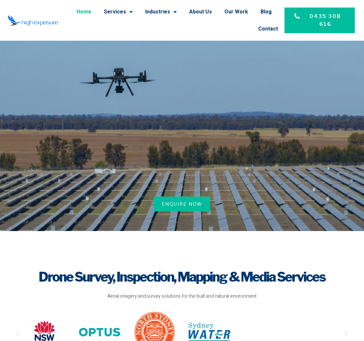 The image size is (364, 341). Describe the element at coordinates (171, 20) in the screenshot. I see `nav: Menu` at that location.